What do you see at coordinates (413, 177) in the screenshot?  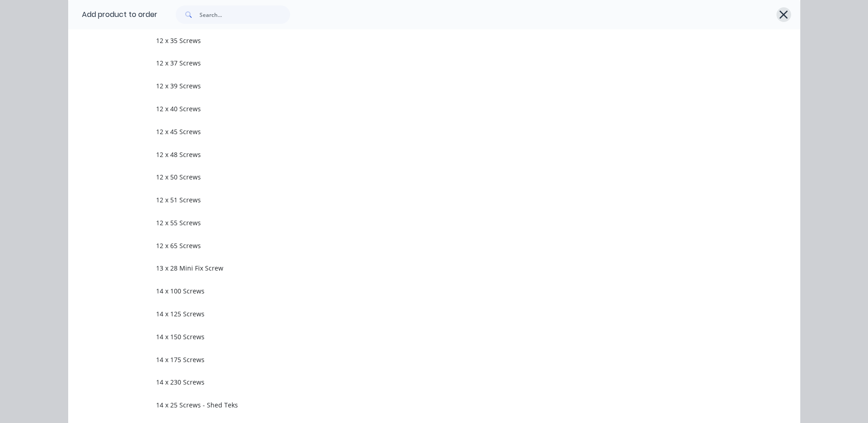 I see `span: 12 x 50 Screws` at bounding box center [413, 177].